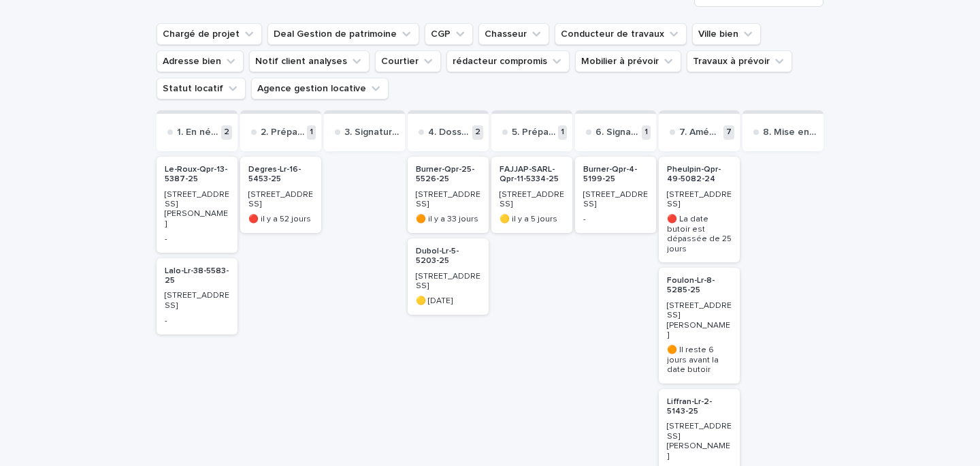 Image resolution: width=980 pixels, height=466 pixels. I want to click on button: Statut locatif, so click(201, 89).